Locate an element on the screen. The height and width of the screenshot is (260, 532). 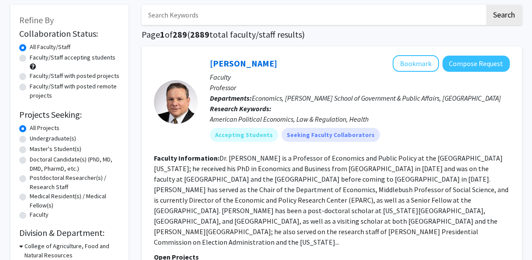
input: Search Keywords is located at coordinates (313, 15).